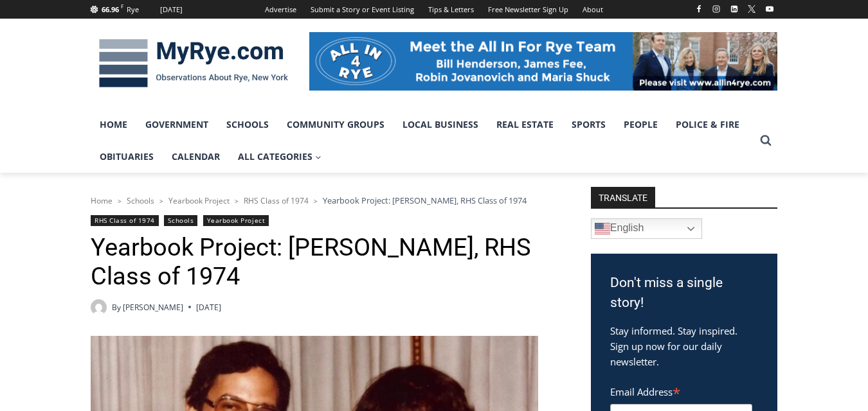 Image resolution: width=868 pixels, height=411 pixels. I want to click on a: Sports, so click(588, 125).